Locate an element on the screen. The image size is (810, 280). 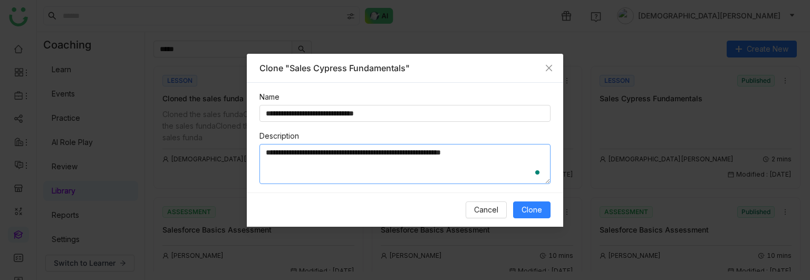
div: Description is located at coordinates (405, 136).